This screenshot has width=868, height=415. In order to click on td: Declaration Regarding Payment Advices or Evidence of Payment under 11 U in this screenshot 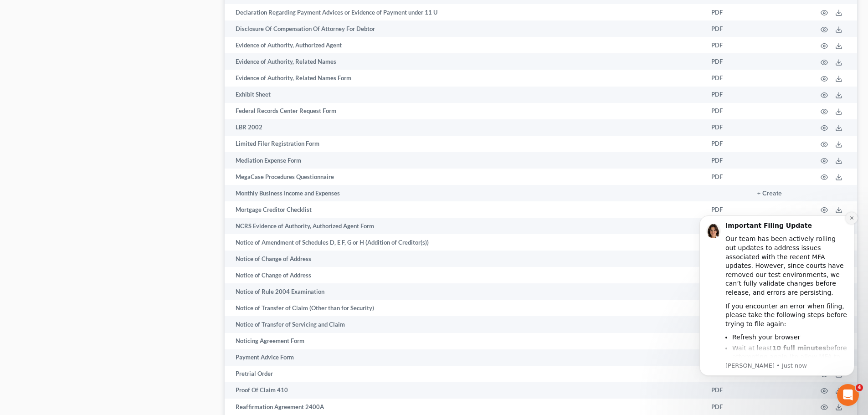, I will do `click(464, 13)`.